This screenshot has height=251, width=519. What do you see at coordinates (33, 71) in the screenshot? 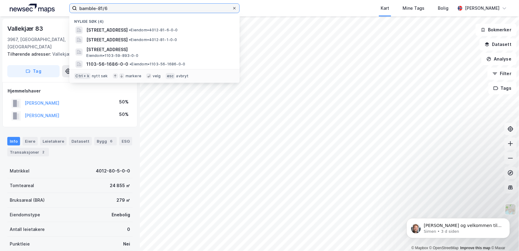
I see `button: Tag` at bounding box center [33, 71].